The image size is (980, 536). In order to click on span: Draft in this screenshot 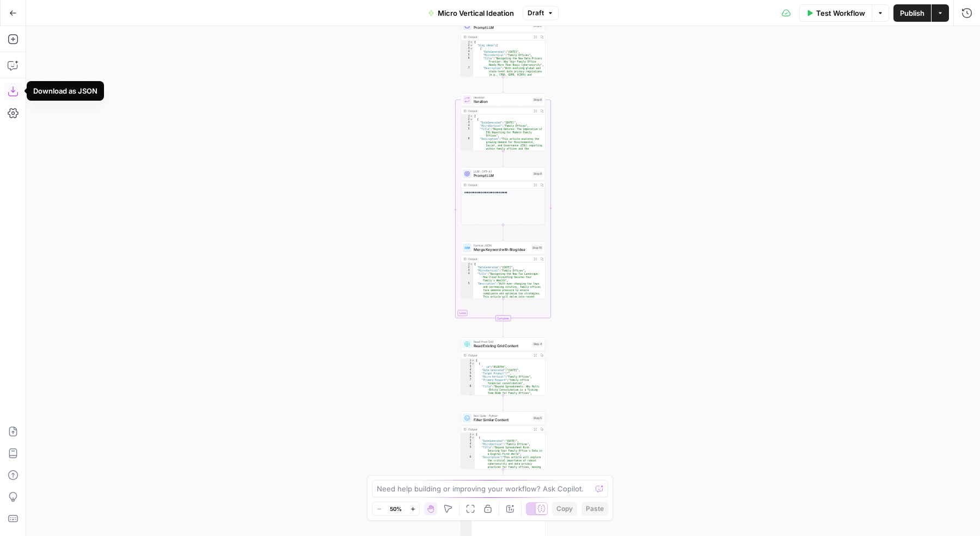, I will do `click(536, 13)`.